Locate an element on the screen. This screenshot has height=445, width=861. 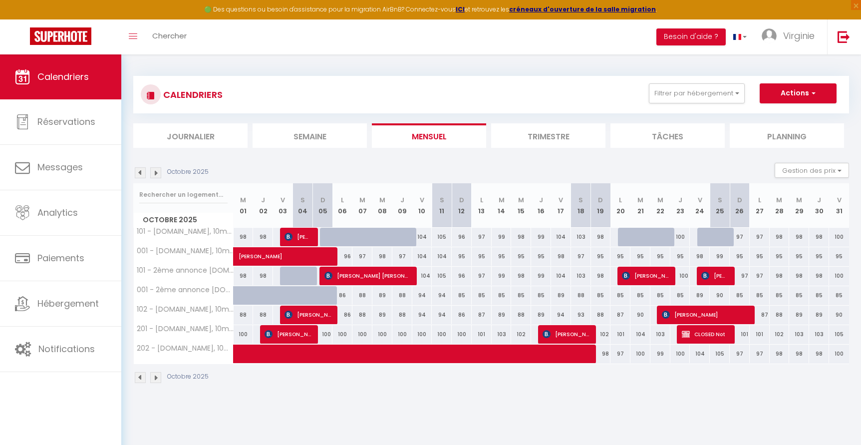
th: 18 is located at coordinates (581, 205).